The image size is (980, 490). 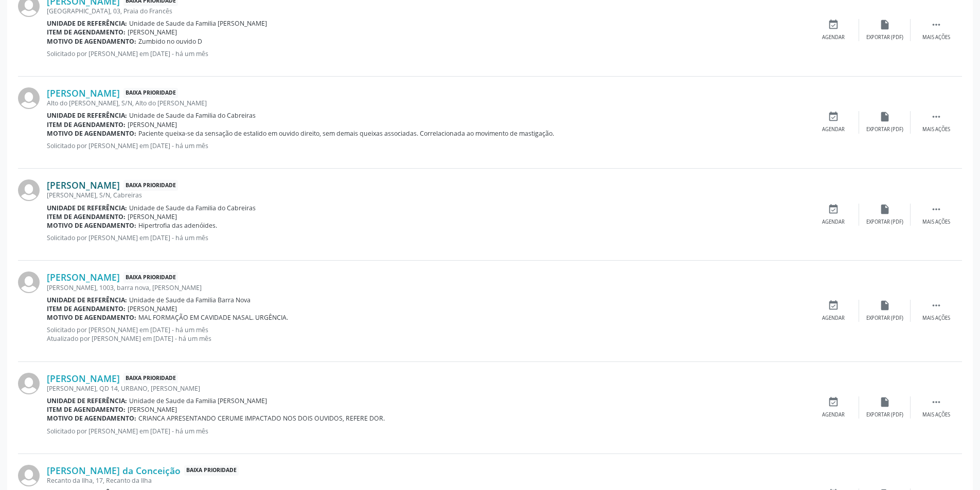 I want to click on div: Recanto da Ilha, 17, Recanto da Ilha, so click(x=427, y=480).